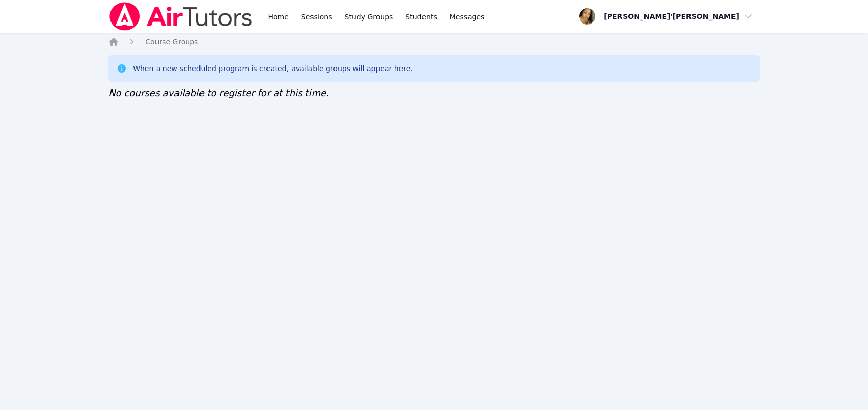 Image resolution: width=868 pixels, height=410 pixels. Describe the element at coordinates (434, 42) in the screenshot. I see `nav: Breadcrumb` at that location.